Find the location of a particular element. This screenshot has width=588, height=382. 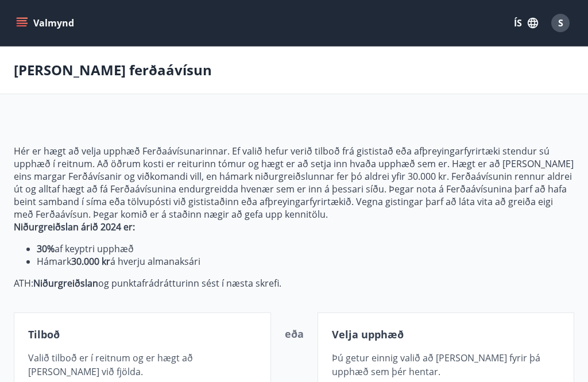

p: Hér er hægt að velja upphæð Ferðaávísunarinnar. Ef valið hefur verið tilboð frá gististað eða afþ... is located at coordinates (294, 183).